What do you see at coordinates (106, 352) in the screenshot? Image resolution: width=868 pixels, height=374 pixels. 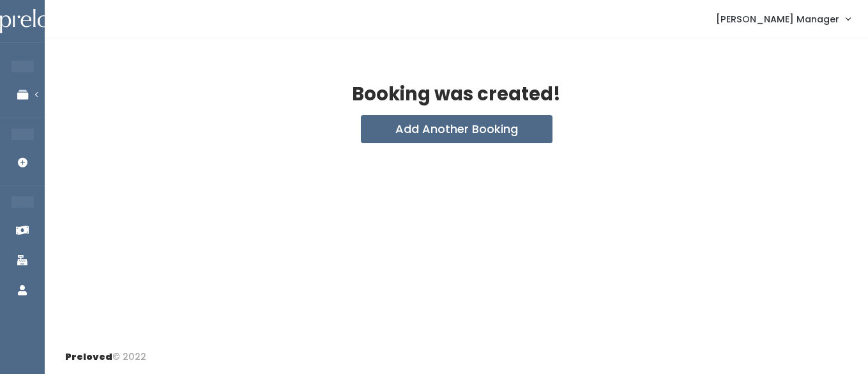 I see `div: © 2022` at bounding box center [106, 352].